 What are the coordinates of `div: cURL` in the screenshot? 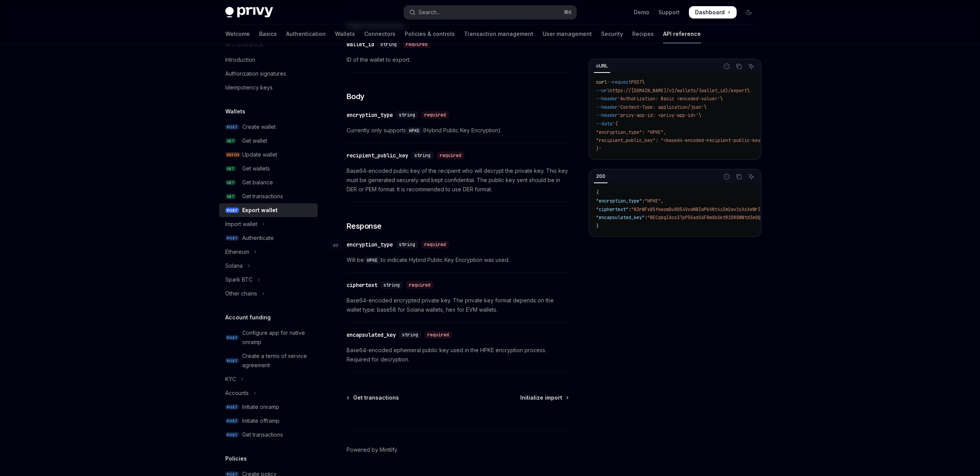 It's located at (602, 66).